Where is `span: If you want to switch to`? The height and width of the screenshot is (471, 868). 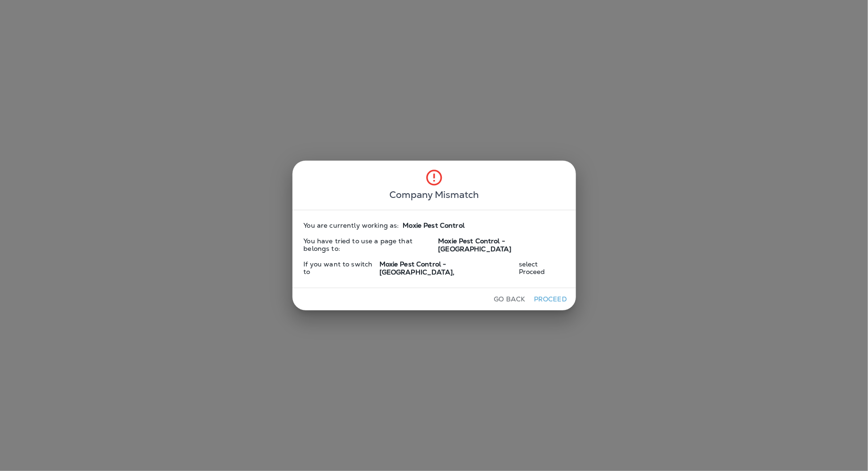 span: If you want to switch to is located at coordinates (341, 268).